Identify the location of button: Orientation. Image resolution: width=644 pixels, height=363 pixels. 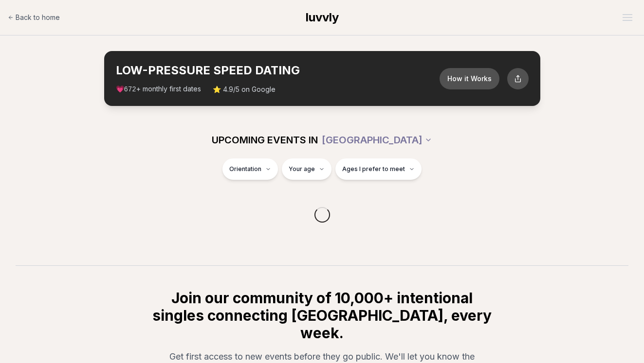
(250, 169).